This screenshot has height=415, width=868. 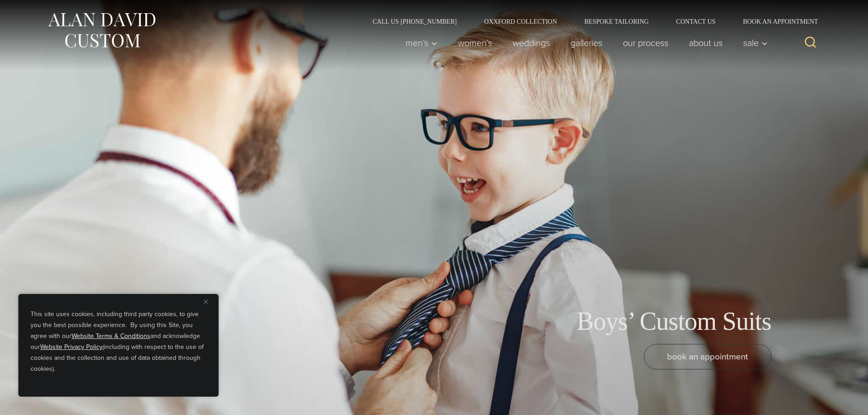 What do you see at coordinates (71, 346) in the screenshot?
I see `a: Website Privacy Policy` at bounding box center [71, 346].